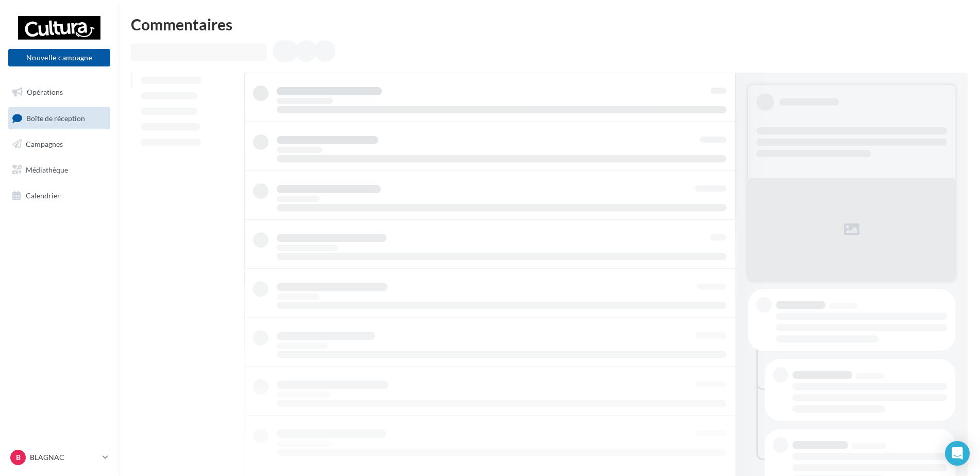 The height and width of the screenshot is (476, 980). Describe the element at coordinates (59, 144) in the screenshot. I see `a: Campagnes` at that location.